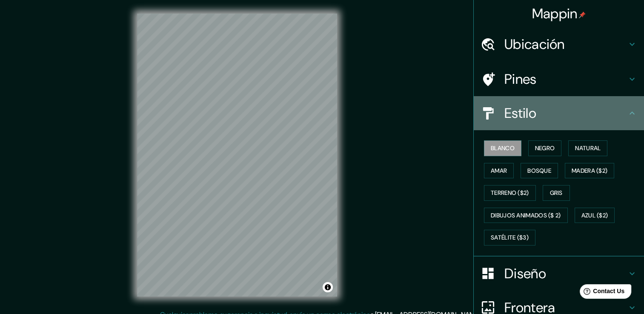 The height and width of the screenshot is (314, 644). Describe the element at coordinates (545, 148) in the screenshot. I see `button: Negro` at that location.